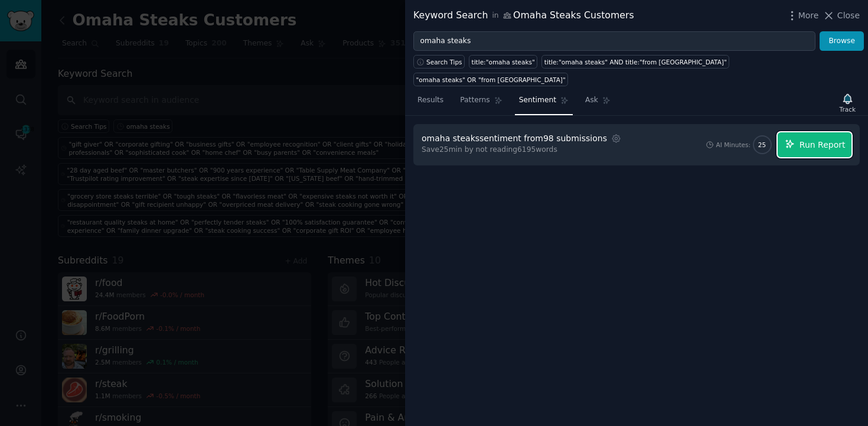  I want to click on a: title:"omaha steaks", so click(503, 62).